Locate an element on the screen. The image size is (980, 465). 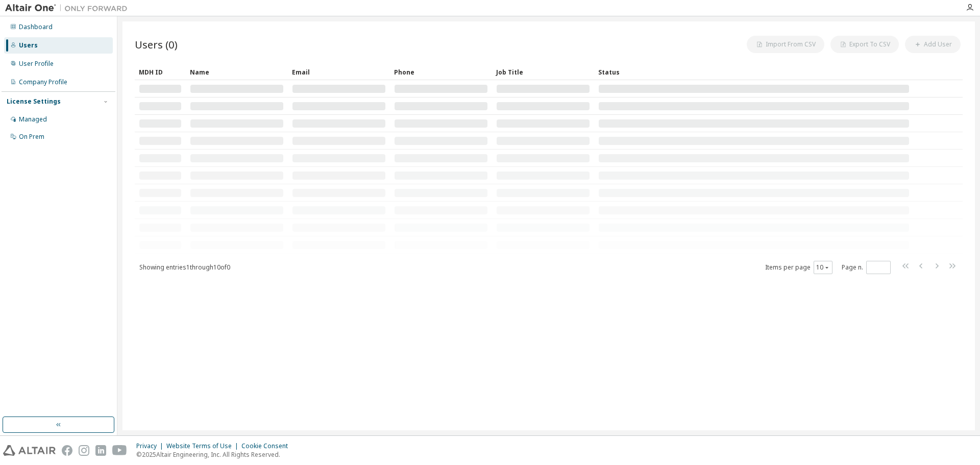
div: Company Profile is located at coordinates (43, 82).